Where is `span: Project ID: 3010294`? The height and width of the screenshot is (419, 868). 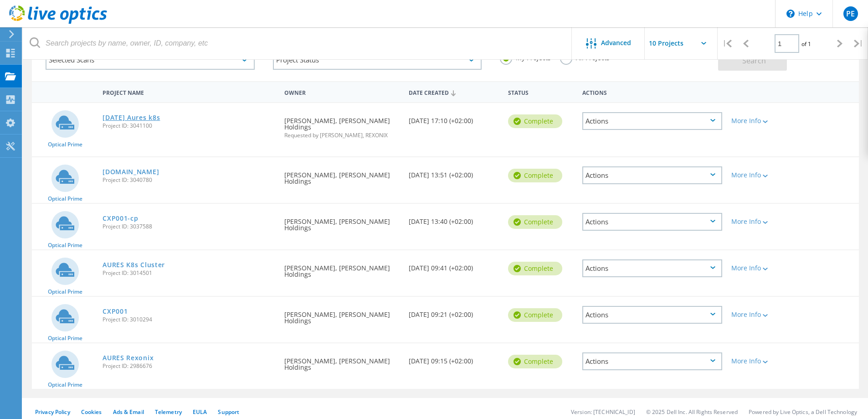
span: Project ID: 3010294 is located at coordinates (189, 319).